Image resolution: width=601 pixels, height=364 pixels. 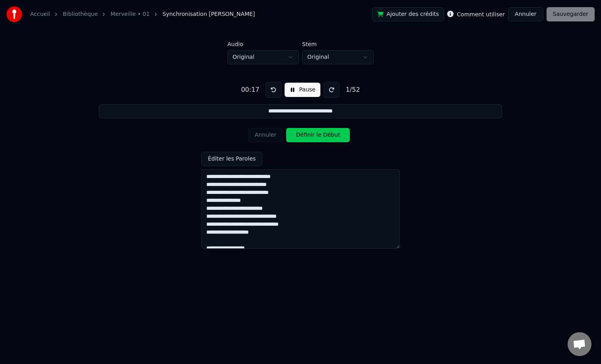 What do you see at coordinates (15, 15) in the screenshot?
I see `img: youka` at bounding box center [15, 15].